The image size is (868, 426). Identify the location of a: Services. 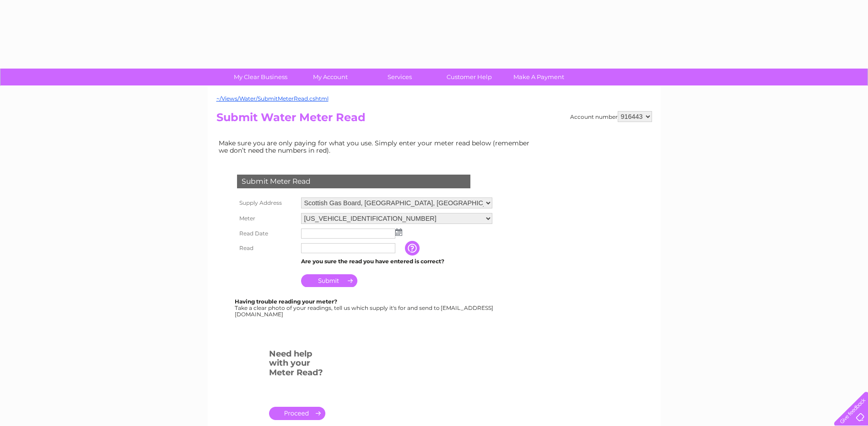
(400, 77).